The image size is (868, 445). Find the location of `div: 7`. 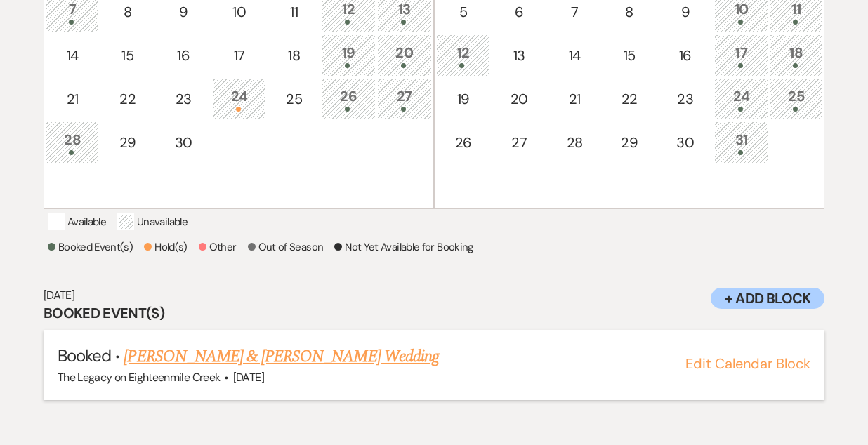

div: 7 is located at coordinates (574, 12).